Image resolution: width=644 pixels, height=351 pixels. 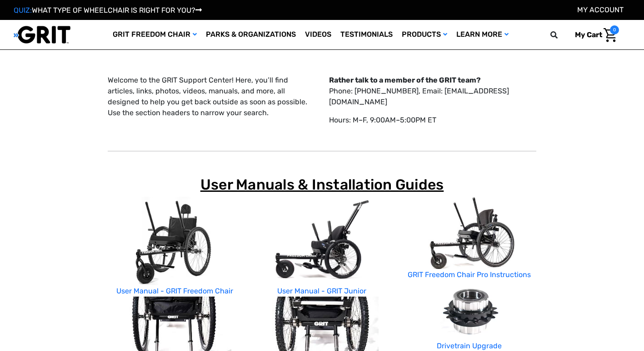 What do you see at coordinates (174, 291) in the screenshot?
I see `a: User Manual - GRIT Freedom Chair` at bounding box center [174, 291].